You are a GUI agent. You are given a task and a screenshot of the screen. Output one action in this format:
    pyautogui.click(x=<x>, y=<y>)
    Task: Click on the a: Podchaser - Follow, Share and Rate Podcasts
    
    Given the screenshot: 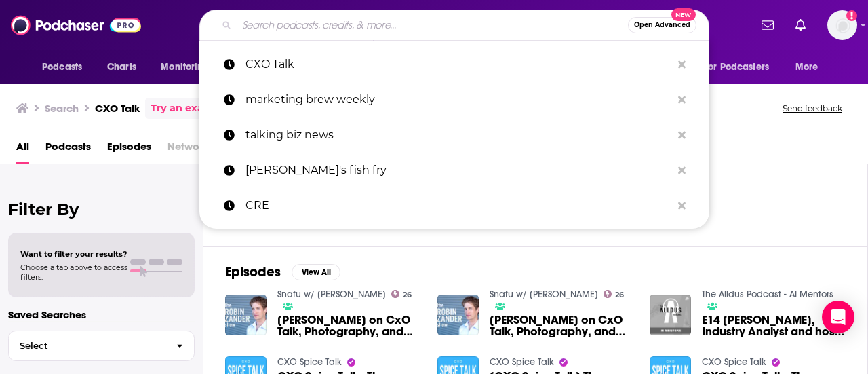 What is the action you would take?
    pyautogui.click(x=76, y=25)
    